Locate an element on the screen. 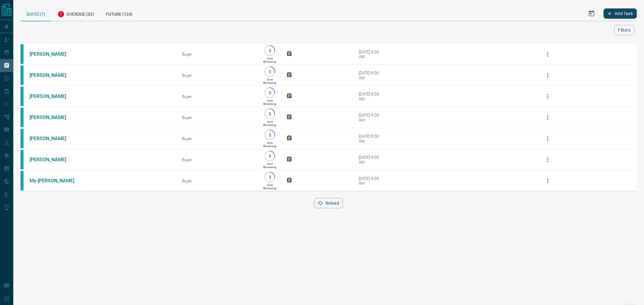 The height and width of the screenshot is (305, 644). button: Add Task is located at coordinates (620, 14).